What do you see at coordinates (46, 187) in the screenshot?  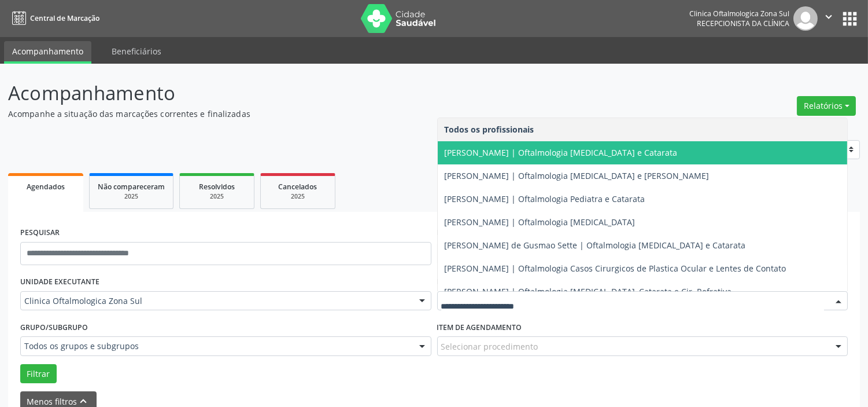 I see `span: Agendados` at bounding box center [46, 187].